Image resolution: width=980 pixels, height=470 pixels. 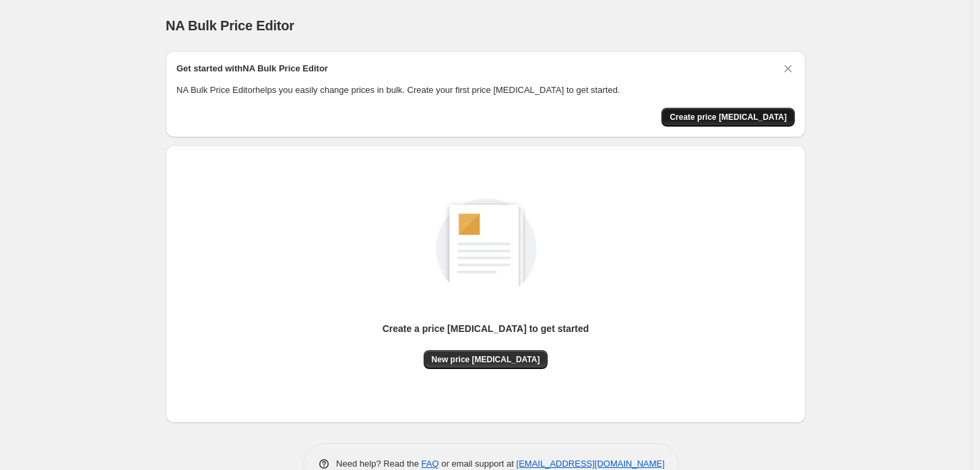 What do you see at coordinates (230, 26) in the screenshot?
I see `span: NA Bulk Price Editor` at bounding box center [230, 26].